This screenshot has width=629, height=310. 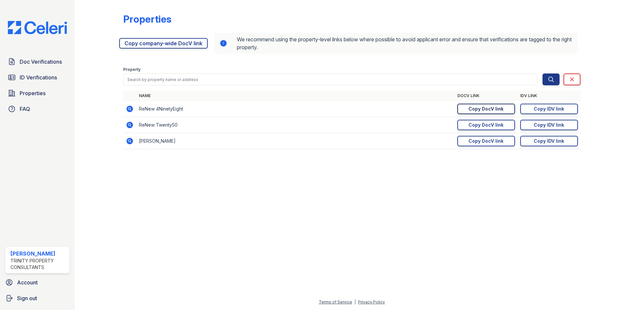 What do you see at coordinates (132, 69) in the screenshot?
I see `label: Property` at bounding box center [132, 69].